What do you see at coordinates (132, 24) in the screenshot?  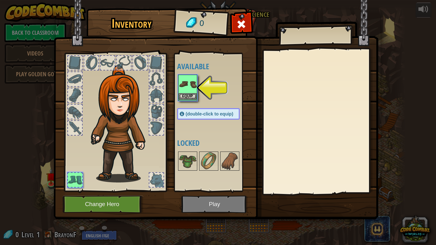 I see `h1: Inventory` at bounding box center [132, 24].